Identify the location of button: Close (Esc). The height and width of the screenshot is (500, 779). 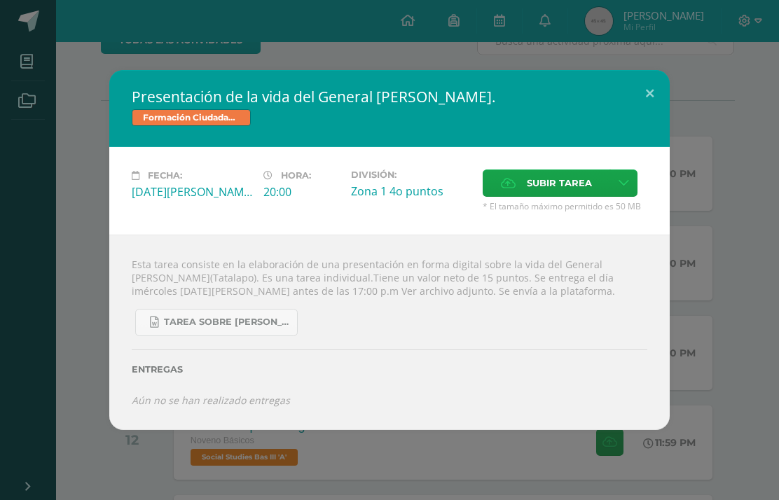
(650, 94).